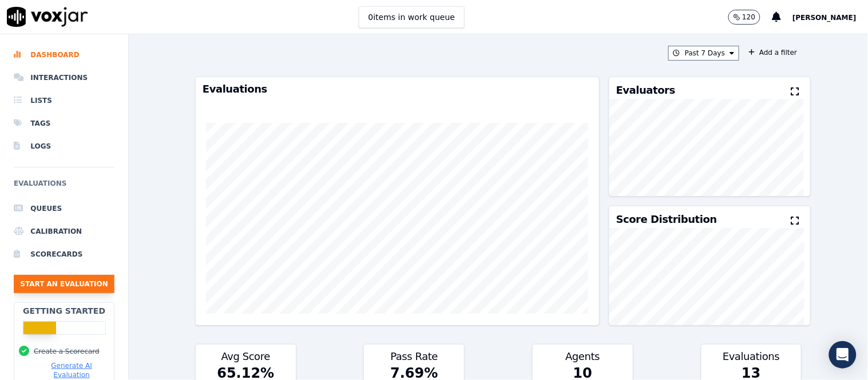 The image size is (868, 380). I want to click on h6: Evaluations, so click(64, 187).